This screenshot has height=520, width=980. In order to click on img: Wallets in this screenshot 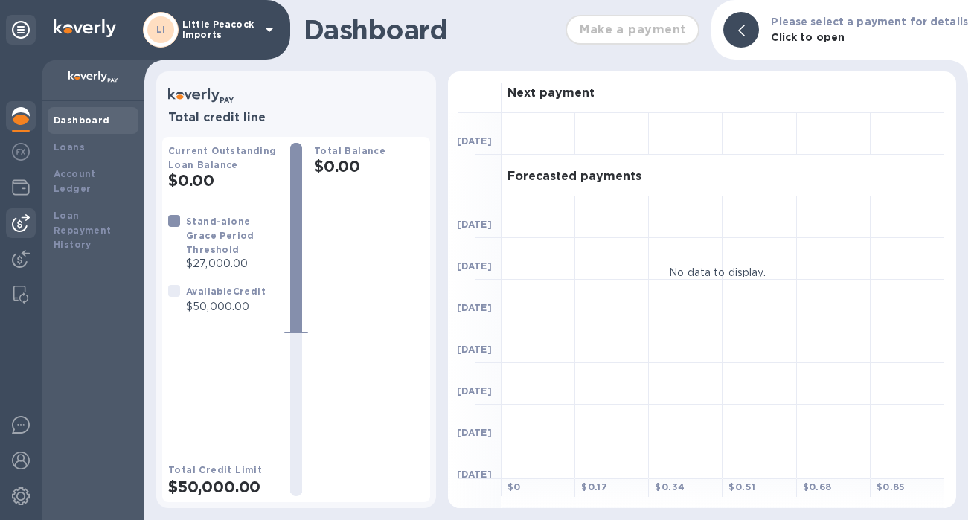, I will do `click(21, 188)`.